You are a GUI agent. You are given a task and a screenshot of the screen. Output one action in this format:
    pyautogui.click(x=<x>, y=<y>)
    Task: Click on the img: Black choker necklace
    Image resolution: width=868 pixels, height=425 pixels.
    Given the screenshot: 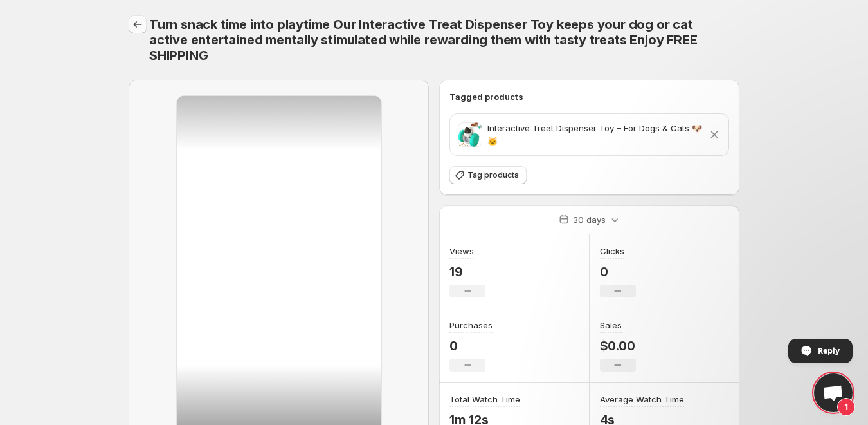 What is the action you would take?
    pyautogui.click(x=470, y=134)
    